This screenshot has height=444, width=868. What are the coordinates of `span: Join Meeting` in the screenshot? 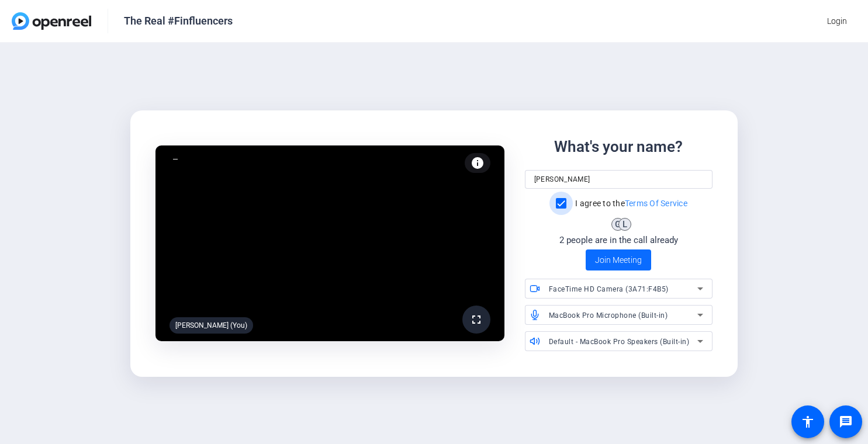 It's located at (618, 260).